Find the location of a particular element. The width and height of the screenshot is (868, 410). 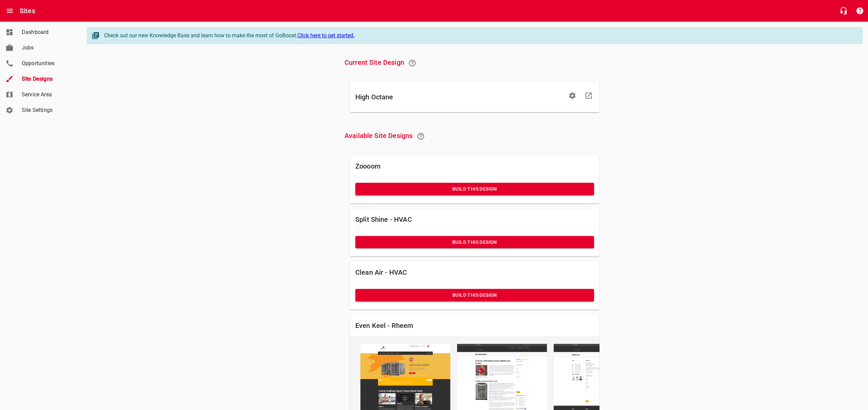

h6: Available Site Designs is located at coordinates (475, 136).